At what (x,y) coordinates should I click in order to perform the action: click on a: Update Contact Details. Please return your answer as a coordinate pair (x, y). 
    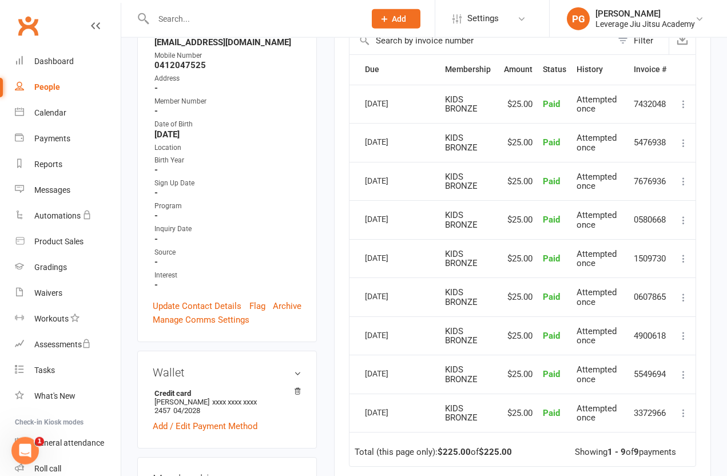
    Looking at the image, I should click on (197, 306).